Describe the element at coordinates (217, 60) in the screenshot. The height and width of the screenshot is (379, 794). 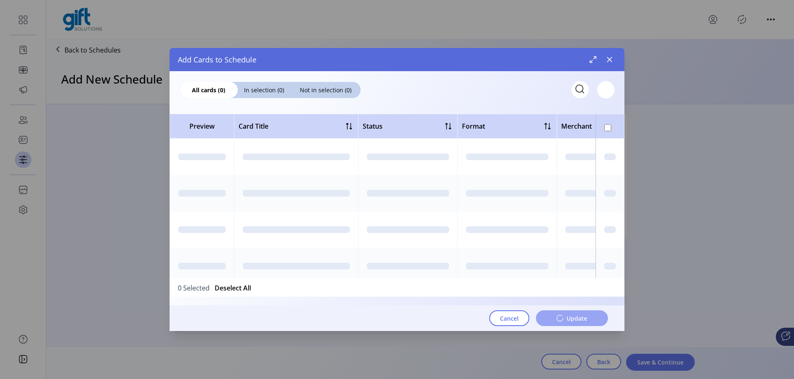
I see `span: Add Cards to Schedule` at that location.